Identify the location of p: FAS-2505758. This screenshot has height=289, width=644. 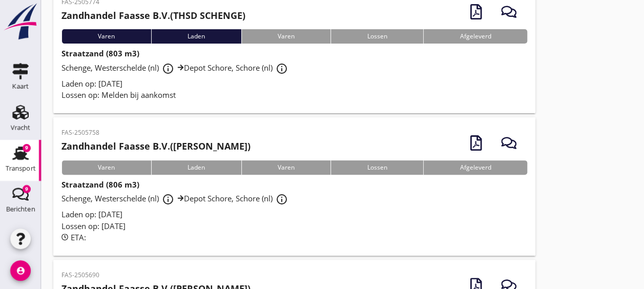
(156, 132).